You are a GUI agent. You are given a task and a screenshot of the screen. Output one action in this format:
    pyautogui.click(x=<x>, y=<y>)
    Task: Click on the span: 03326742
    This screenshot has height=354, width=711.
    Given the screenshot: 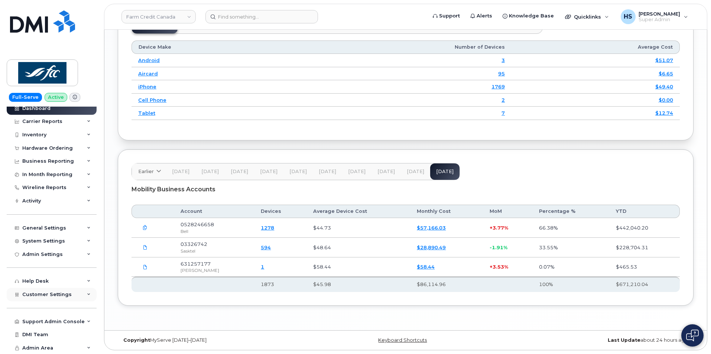 What is the action you would take?
    pyautogui.click(x=194, y=244)
    